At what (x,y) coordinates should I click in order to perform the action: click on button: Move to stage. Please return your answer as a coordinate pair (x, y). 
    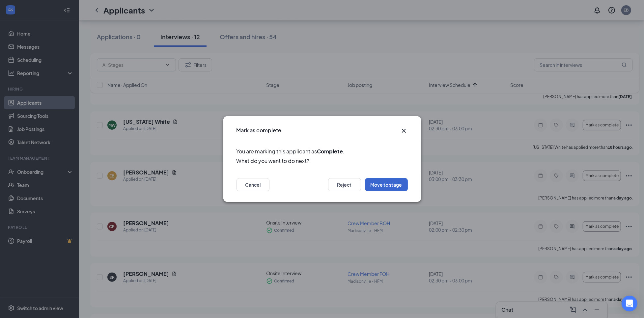
    Looking at the image, I should click on (386, 185).